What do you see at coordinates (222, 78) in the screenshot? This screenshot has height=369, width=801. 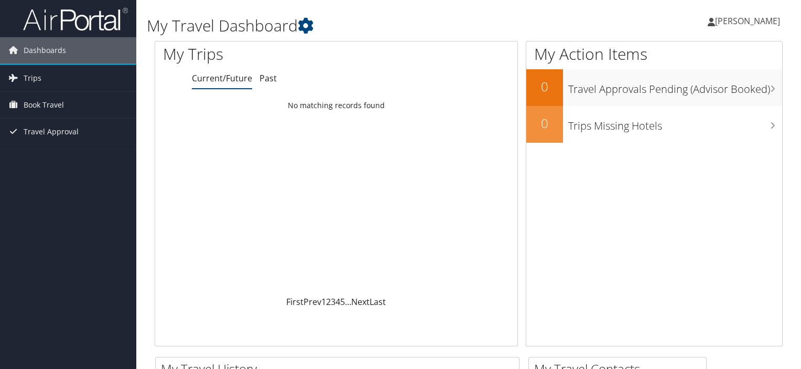 I see `a: Current/Future` at bounding box center [222, 78].